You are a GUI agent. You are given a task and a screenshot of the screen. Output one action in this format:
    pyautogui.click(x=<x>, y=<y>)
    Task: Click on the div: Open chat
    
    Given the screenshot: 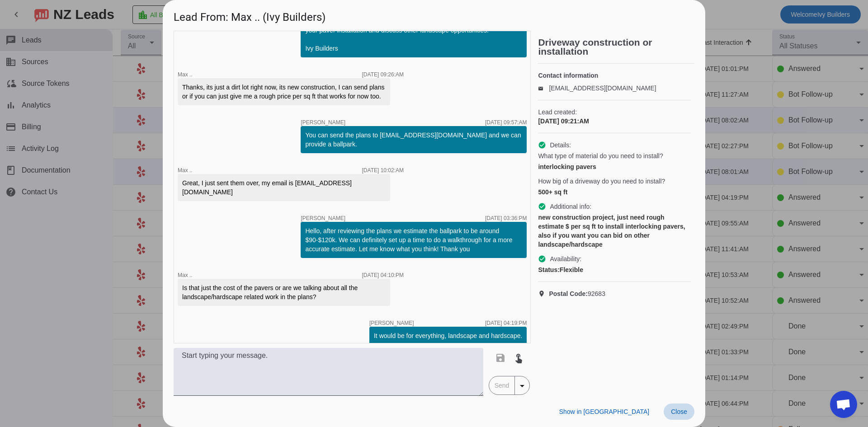 What is the action you would take?
    pyautogui.click(x=844, y=404)
    